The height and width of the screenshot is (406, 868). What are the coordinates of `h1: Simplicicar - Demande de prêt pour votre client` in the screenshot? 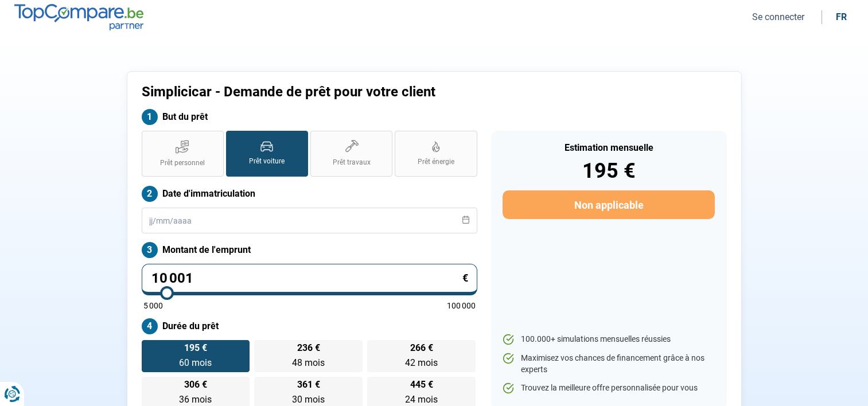 It's located at (359, 92).